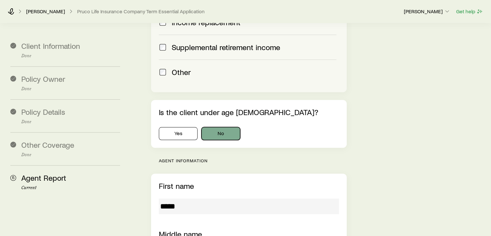 The image size is (491, 236). Describe the element at coordinates (226, 47) in the screenshot. I see `span: Supplemental retirement income` at that location.